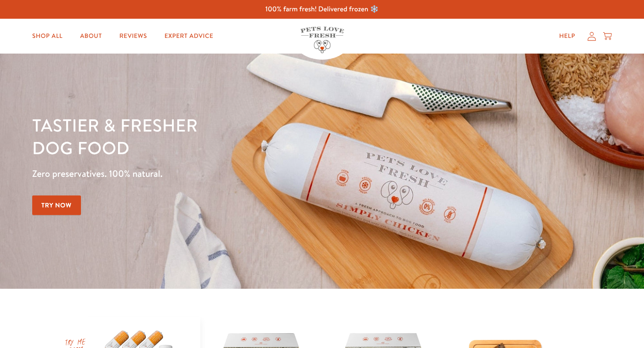  Describe the element at coordinates (48, 36) in the screenshot. I see `a: Shop All` at that location.